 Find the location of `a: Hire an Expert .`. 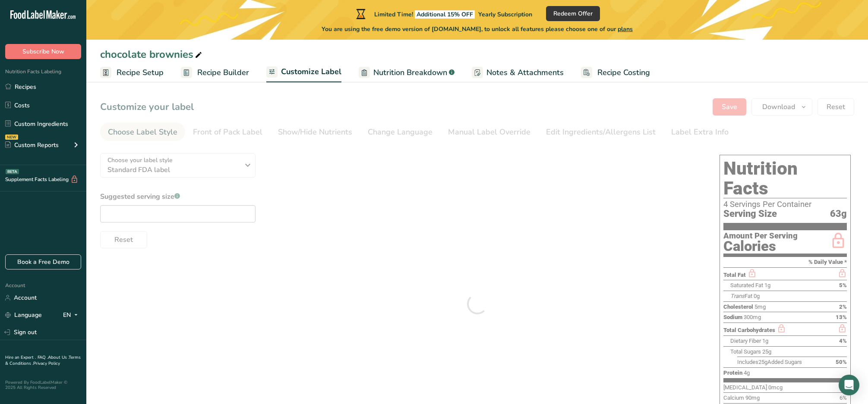

a: Hire an Expert . is located at coordinates (20, 357).